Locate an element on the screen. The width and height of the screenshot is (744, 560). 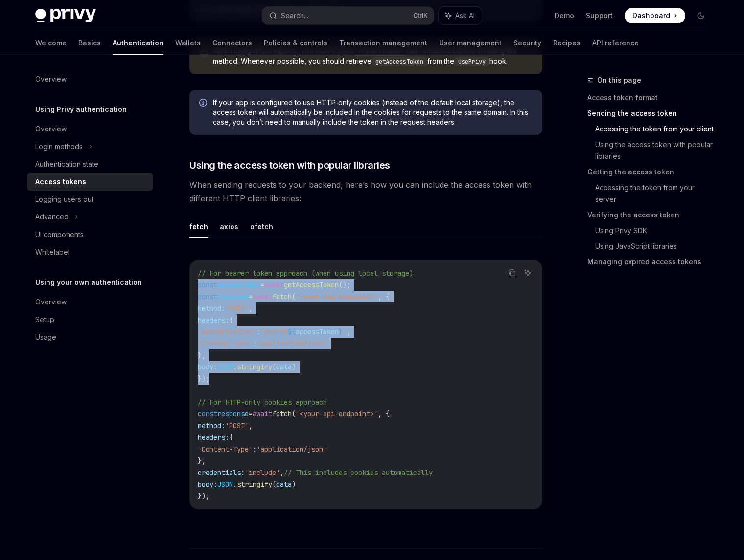
a: Using JavaScript libraries is located at coordinates (656, 247).